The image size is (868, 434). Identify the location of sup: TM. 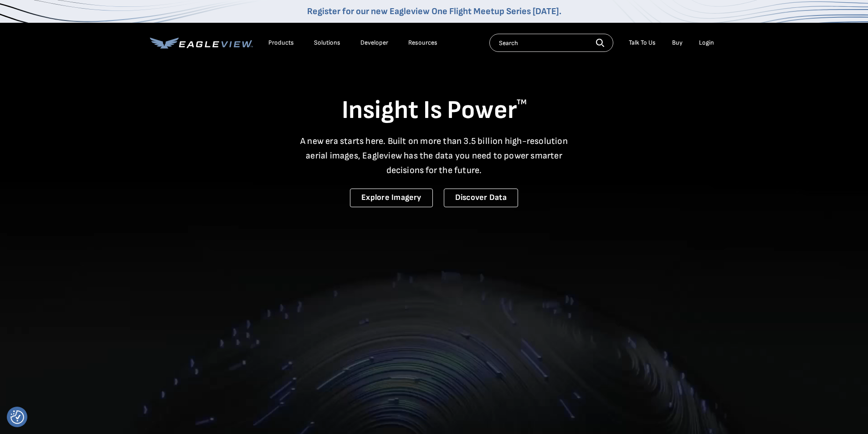
(522, 102).